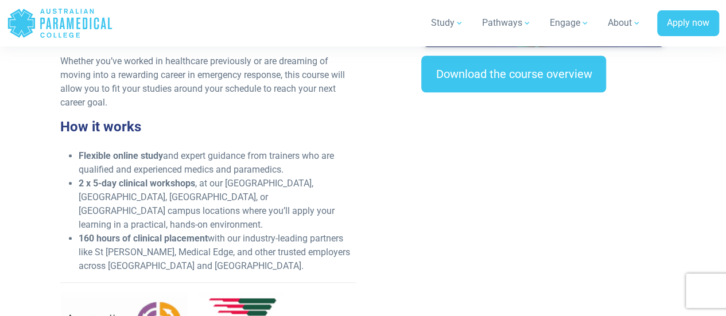 This screenshot has height=316, width=726. What do you see at coordinates (143, 238) in the screenshot?
I see `strong: 160 hours of clinical placement` at bounding box center [143, 238].